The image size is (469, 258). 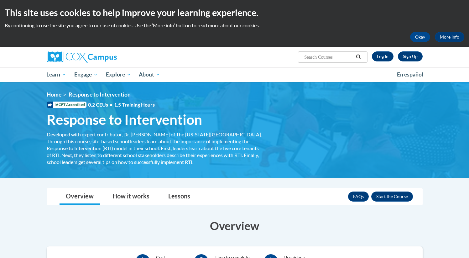 I want to click on span: 1.5 Training Hours, so click(x=134, y=104).